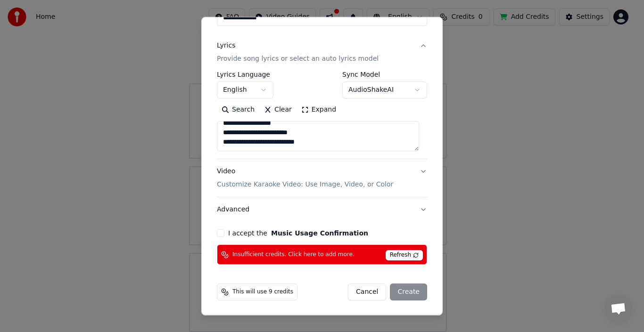 Image resolution: width=644 pixels, height=332 pixels. I want to click on span: Insufficient credits. Click here to add more., so click(293, 255).